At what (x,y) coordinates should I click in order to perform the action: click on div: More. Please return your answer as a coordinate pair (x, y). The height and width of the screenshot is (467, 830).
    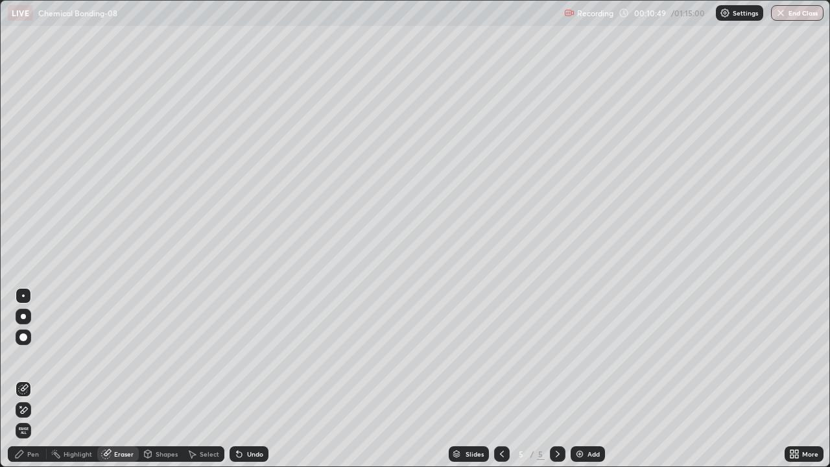
    Looking at the image, I should click on (810, 454).